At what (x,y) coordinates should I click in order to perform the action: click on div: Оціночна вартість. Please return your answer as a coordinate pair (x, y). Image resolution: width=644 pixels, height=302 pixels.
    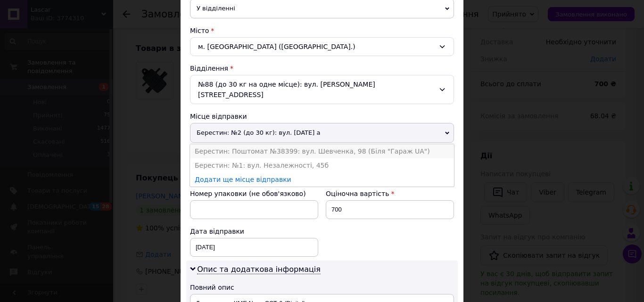
    Looking at the image, I should click on (390, 194).